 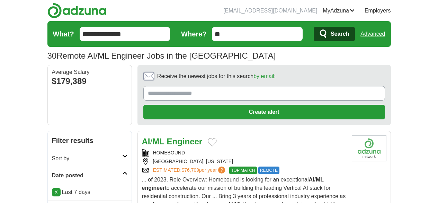 I want to click on div: Average Salary, so click(x=90, y=72).